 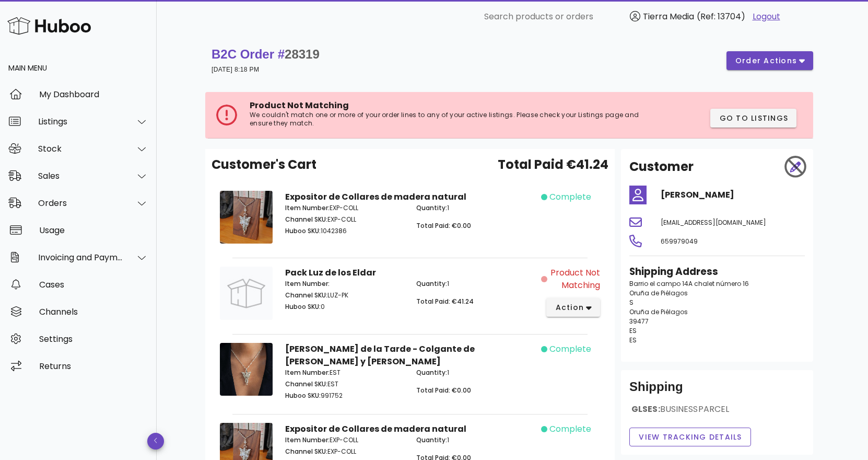 What do you see at coordinates (93, 339) in the screenshot?
I see `div: Settings` at bounding box center [93, 339].